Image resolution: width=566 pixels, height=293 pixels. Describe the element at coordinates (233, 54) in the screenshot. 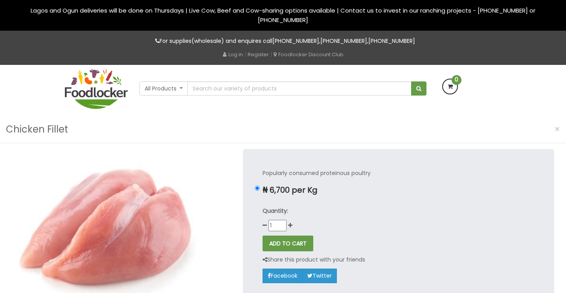

I see `a: Log in` at that location.